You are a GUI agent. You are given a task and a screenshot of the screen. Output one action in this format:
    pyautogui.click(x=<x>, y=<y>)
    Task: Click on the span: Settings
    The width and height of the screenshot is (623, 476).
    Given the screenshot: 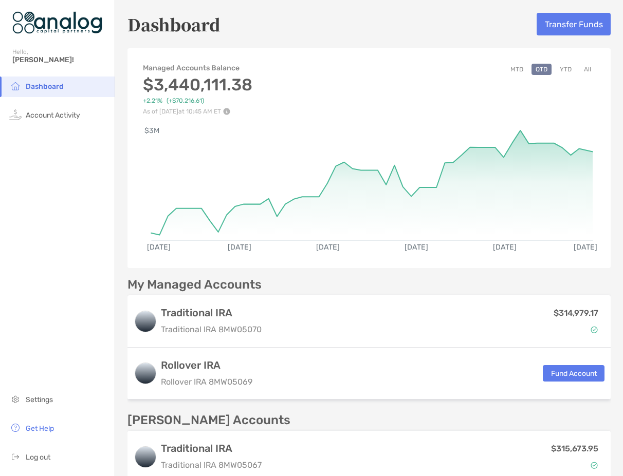 What is the action you would take?
    pyautogui.click(x=39, y=400)
    